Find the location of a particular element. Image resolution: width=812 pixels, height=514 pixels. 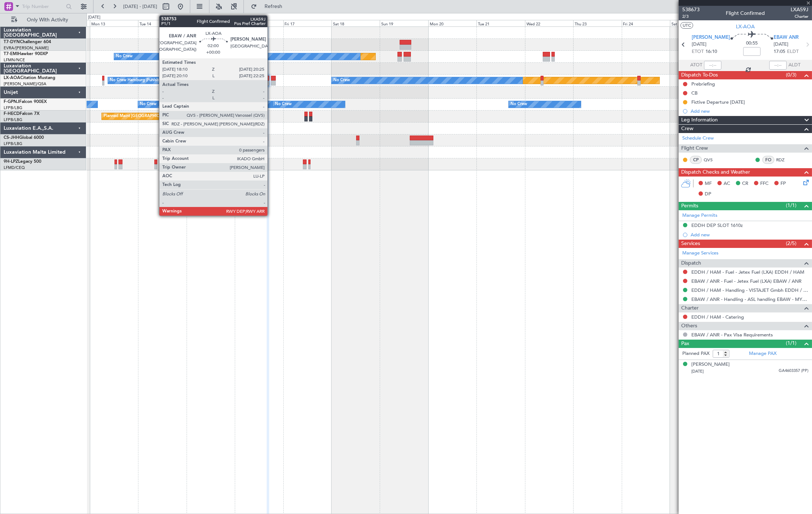

div: Fri 24 is located at coordinates (646, 23).